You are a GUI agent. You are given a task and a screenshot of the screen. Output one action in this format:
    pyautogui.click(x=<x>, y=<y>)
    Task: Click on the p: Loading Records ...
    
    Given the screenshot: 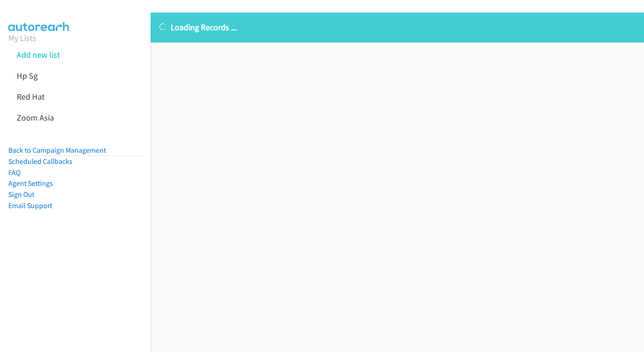 What is the action you would take?
    pyautogui.click(x=397, y=27)
    